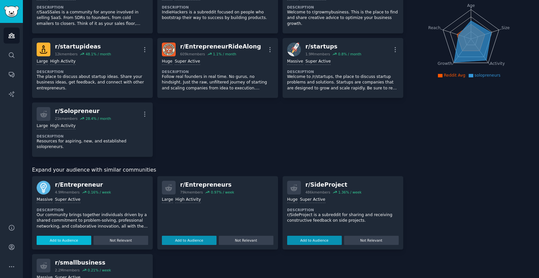 This screenshot has height=278, width=539. What do you see at coordinates (445, 63) in the screenshot?
I see `tspan: Growth` at bounding box center [445, 63].